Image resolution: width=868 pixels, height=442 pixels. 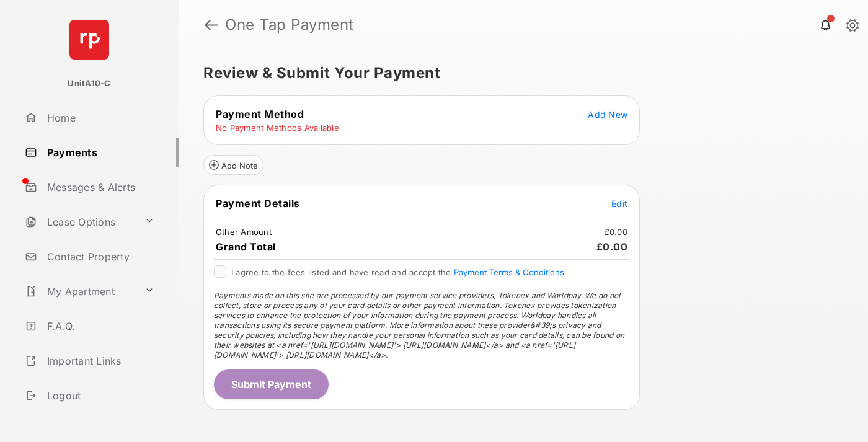 What do you see at coordinates (244, 232) in the screenshot?
I see `td: Other Amount` at bounding box center [244, 232].